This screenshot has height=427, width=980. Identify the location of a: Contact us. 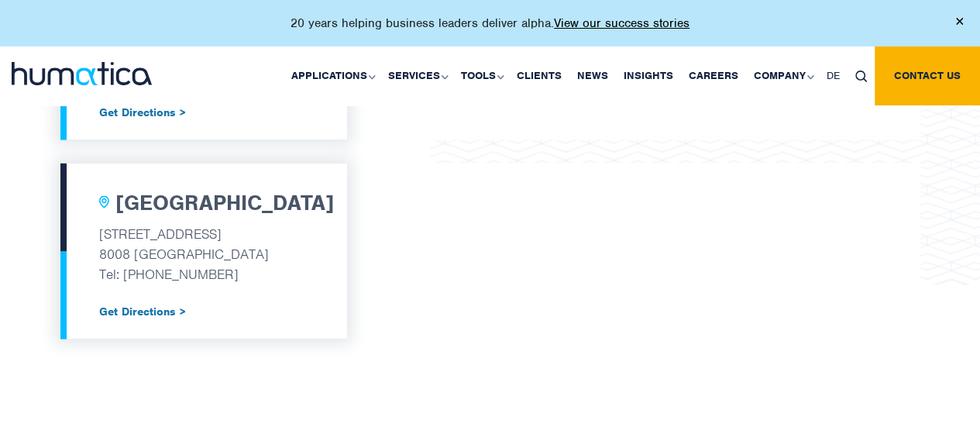
(927, 76).